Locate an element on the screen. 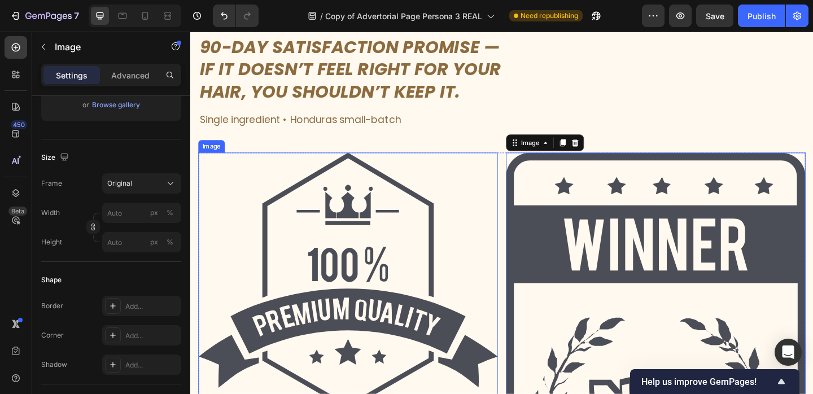  button: Publish is located at coordinates (761, 16).